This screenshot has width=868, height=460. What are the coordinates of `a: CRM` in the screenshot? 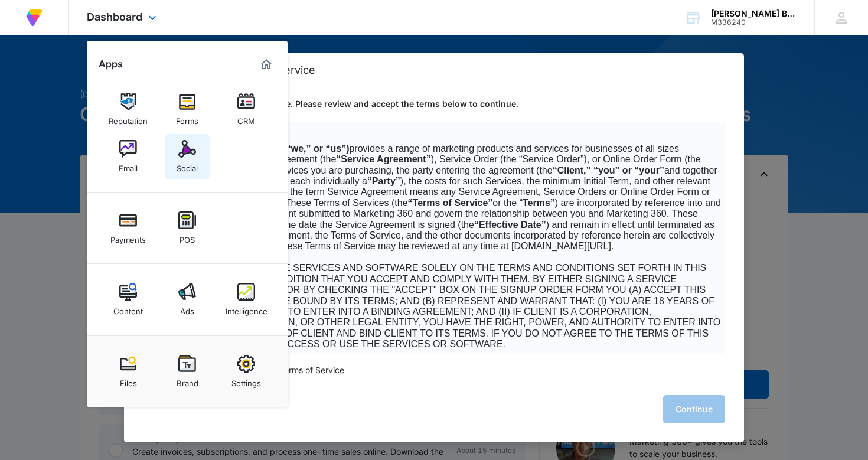 It's located at (246, 110).